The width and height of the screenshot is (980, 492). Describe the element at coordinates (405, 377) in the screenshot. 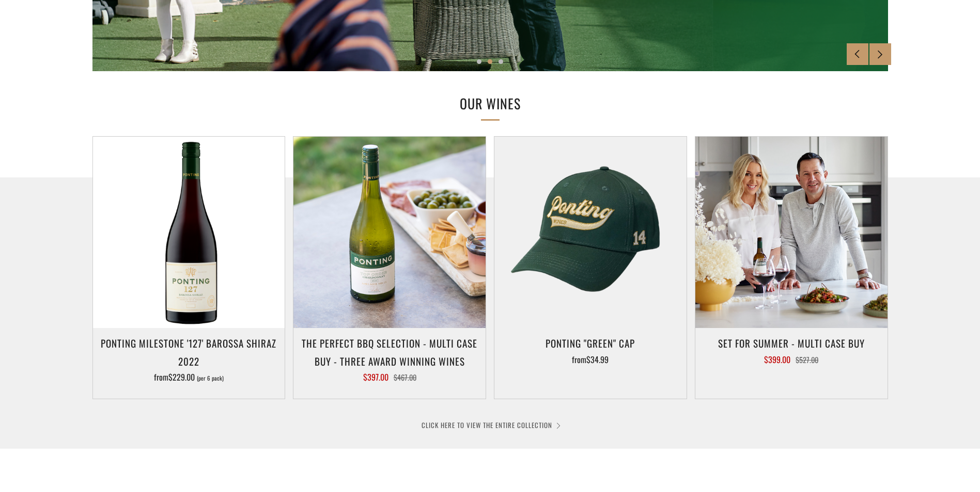

I see `span: $467.00` at that location.